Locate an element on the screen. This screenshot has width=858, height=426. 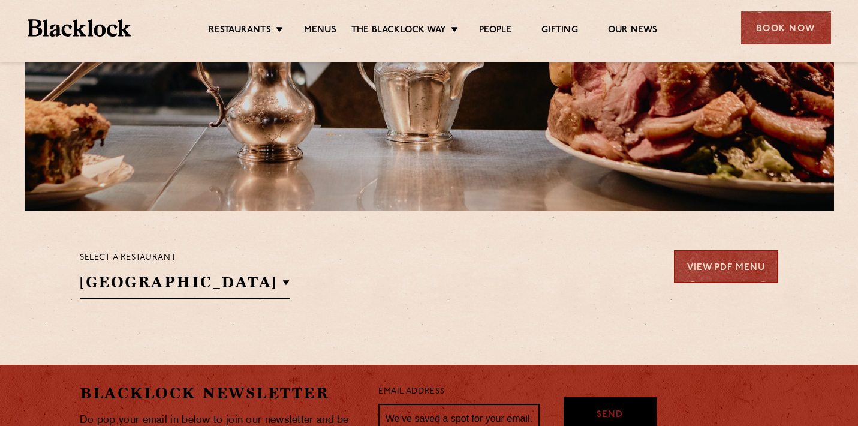
div: Book Now is located at coordinates (786, 28).